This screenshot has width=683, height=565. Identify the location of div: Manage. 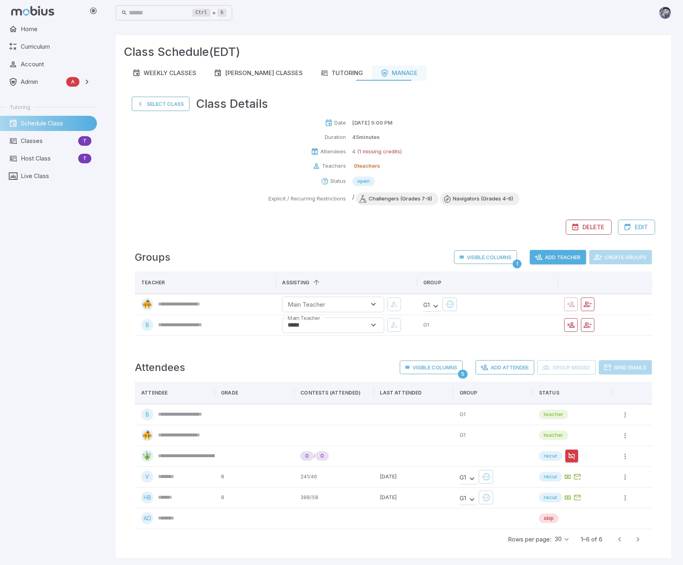
(399, 73).